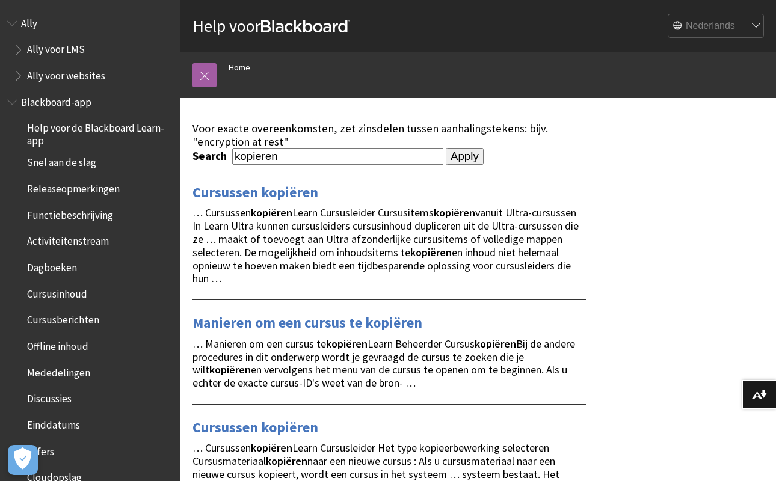 Image resolution: width=776 pixels, height=481 pixels. I want to click on a: Help voorBlackboard, so click(271, 26).